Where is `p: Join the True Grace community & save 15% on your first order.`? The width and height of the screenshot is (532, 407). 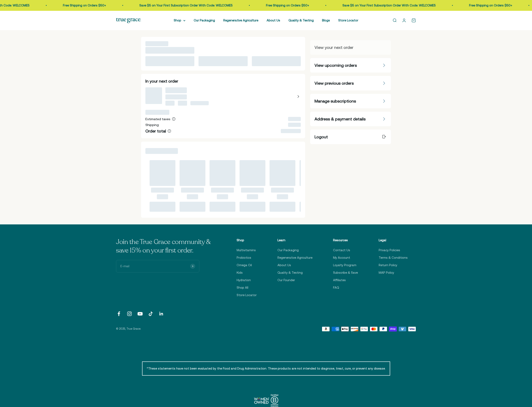 p: Join the True Grace community & save 15% on your first order. is located at coordinates (166, 246).